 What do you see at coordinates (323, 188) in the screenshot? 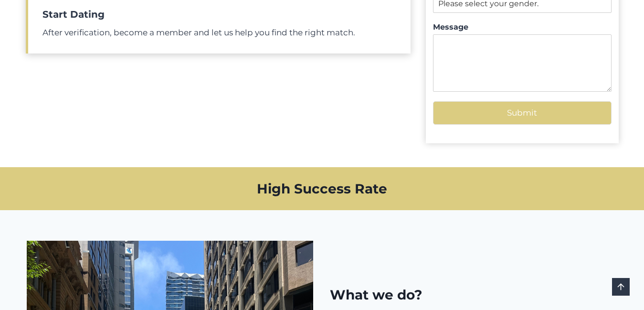
I see `h2: High Success Rate` at bounding box center [323, 188].